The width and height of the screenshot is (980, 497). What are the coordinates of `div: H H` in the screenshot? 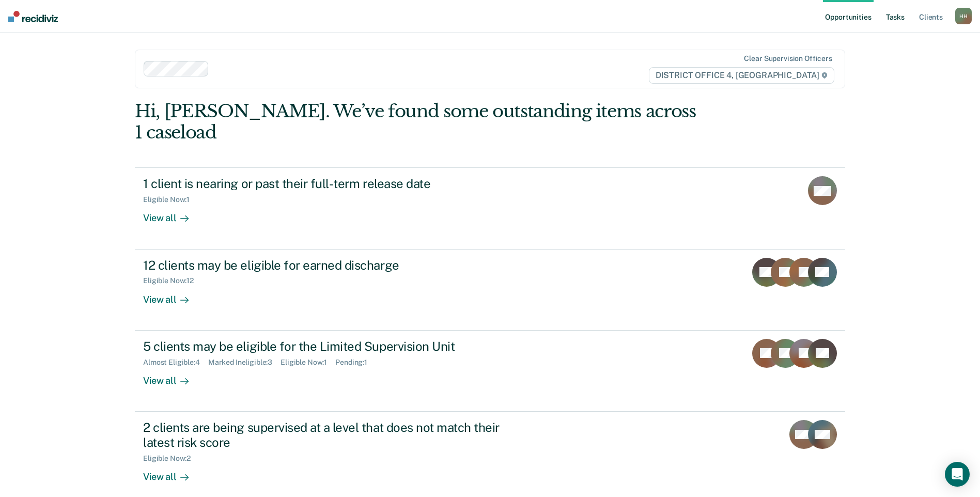 It's located at (963, 16).